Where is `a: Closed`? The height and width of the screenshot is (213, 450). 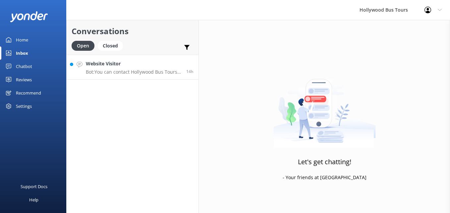 a: Closed is located at coordinates (112, 45).